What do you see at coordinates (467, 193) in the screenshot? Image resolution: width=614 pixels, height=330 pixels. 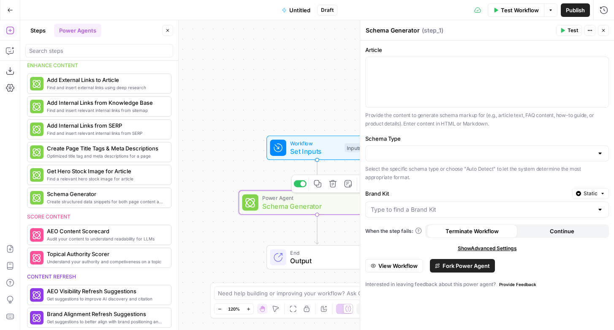 I see `label: Brand Kit` at bounding box center [467, 193].